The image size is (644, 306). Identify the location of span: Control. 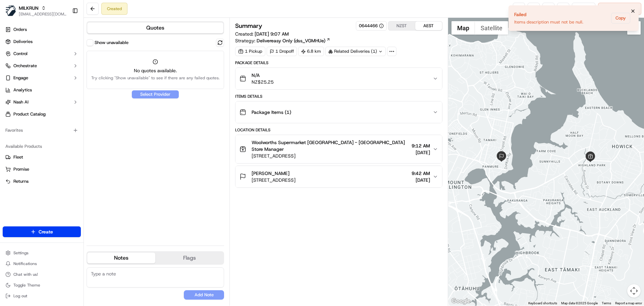
(20, 54).